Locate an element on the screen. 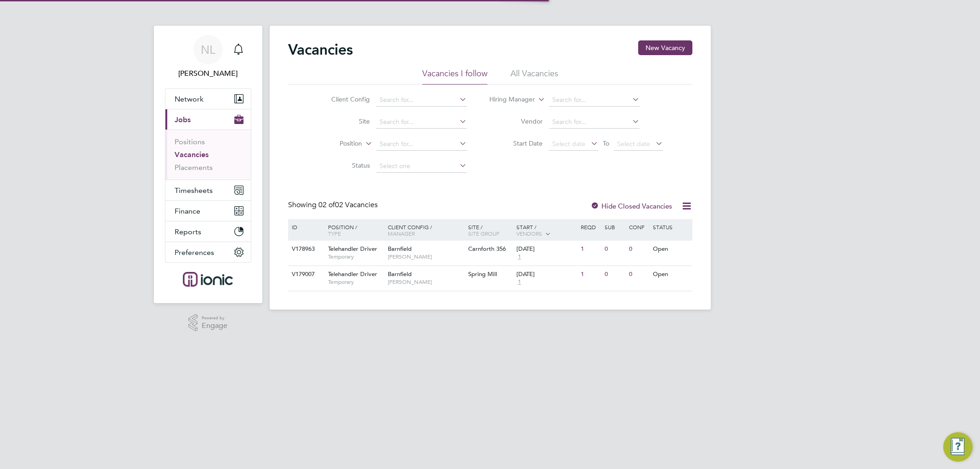 The width and height of the screenshot is (980, 469). img: ionic-logo-retina.png is located at coordinates (208, 279).